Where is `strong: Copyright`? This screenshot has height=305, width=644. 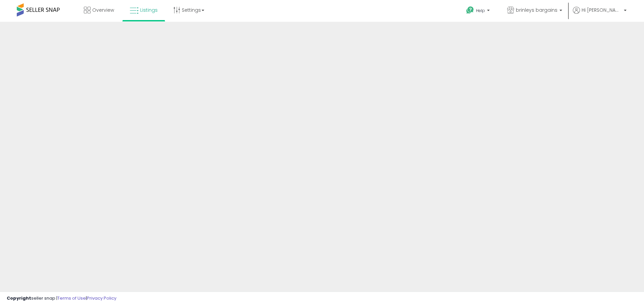
strong: Copyright is located at coordinates (19, 298).